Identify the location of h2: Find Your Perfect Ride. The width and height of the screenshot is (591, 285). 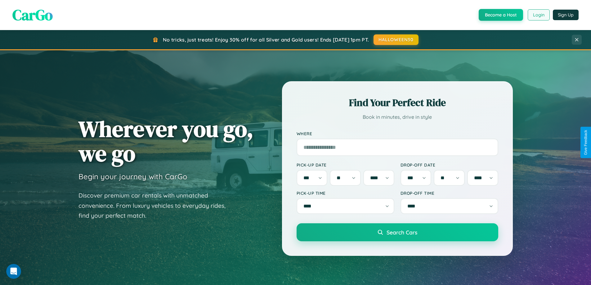
(397, 103).